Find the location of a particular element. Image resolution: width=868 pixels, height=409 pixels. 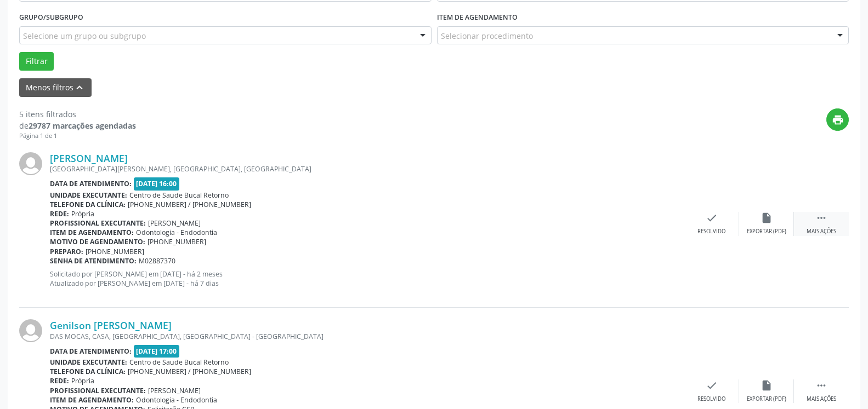

div: de is located at coordinates (77, 125).